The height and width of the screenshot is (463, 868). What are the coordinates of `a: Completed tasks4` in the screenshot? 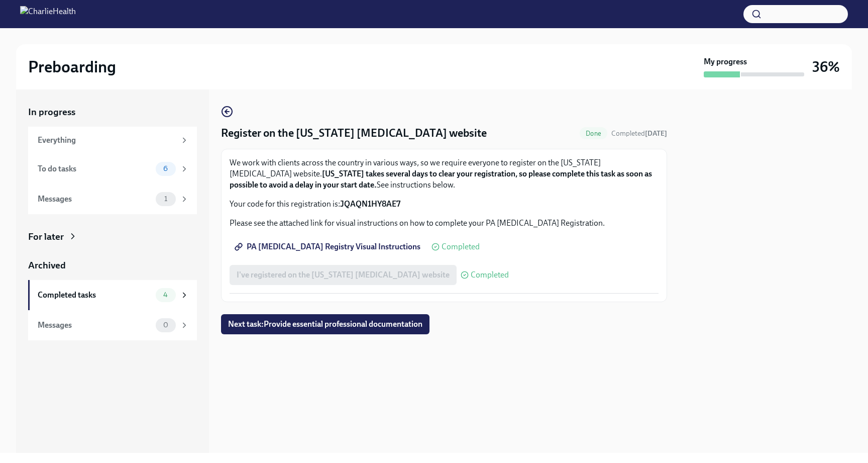 It's located at (112, 295).